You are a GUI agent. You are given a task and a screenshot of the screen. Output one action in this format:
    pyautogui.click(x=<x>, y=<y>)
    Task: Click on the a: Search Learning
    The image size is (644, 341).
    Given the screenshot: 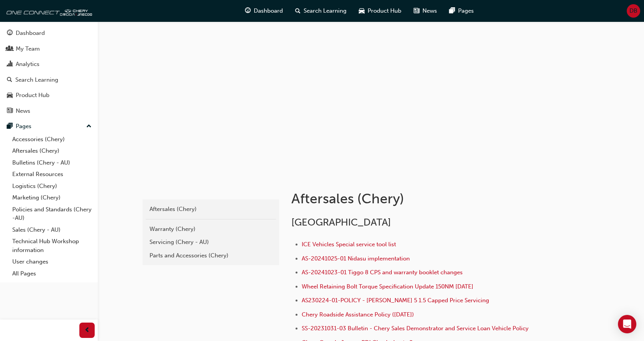 What is the action you would take?
    pyautogui.click(x=49, y=80)
    